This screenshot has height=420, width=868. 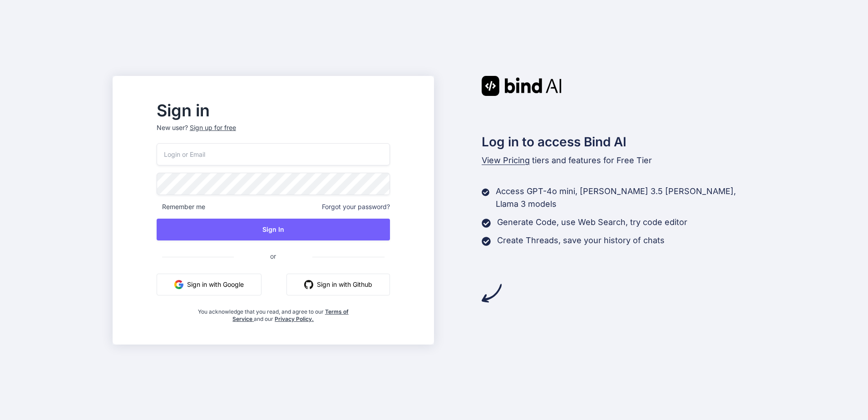 I want to click on p: tiers and features for Free Tier, so click(x=619, y=160).